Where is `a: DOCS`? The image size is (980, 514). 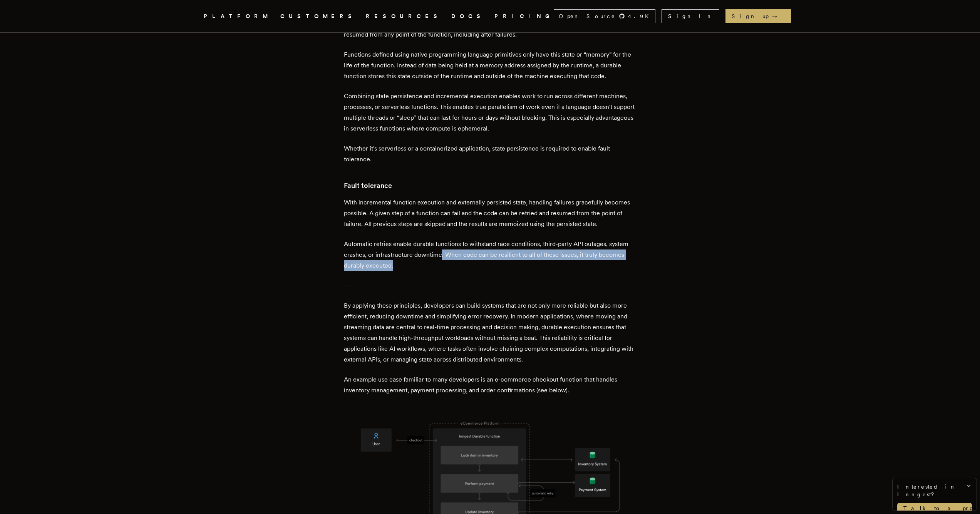 a: DOCS is located at coordinates (468, 16).